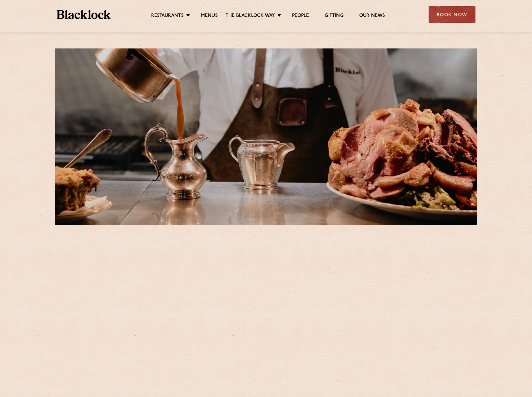  I want to click on a: Gifting, so click(334, 16).